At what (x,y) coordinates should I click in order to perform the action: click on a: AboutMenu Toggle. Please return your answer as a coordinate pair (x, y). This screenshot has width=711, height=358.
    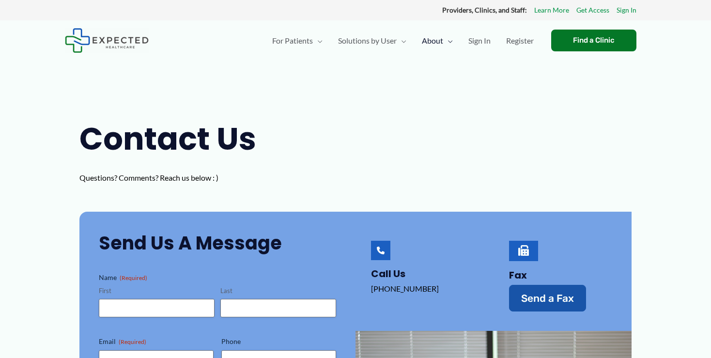
    Looking at the image, I should click on (437, 41).